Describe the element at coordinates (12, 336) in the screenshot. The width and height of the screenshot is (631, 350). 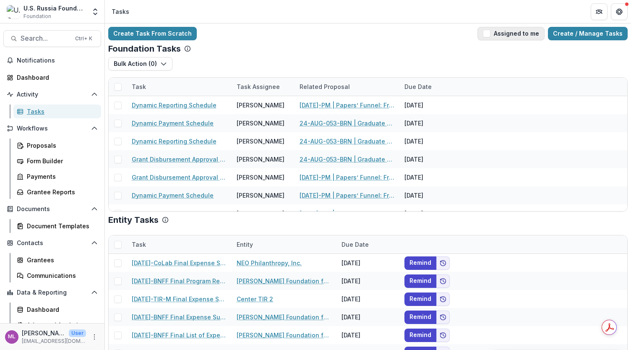
I see `div: Maria Lvova` at that location.